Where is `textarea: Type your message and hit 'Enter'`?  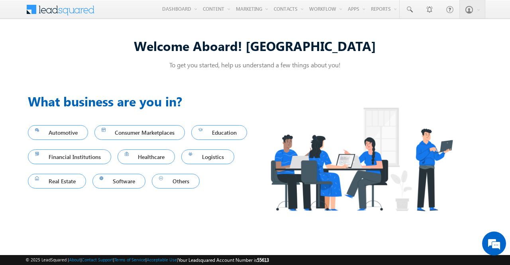
textarea: Type your message and hit 'Enter' is located at coordinates (78, 137).